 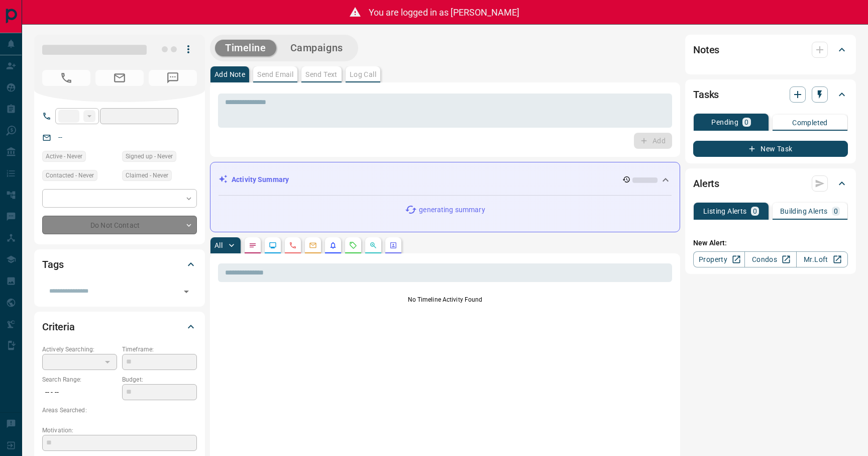 I want to click on p: Areas Searched:, so click(x=119, y=410).